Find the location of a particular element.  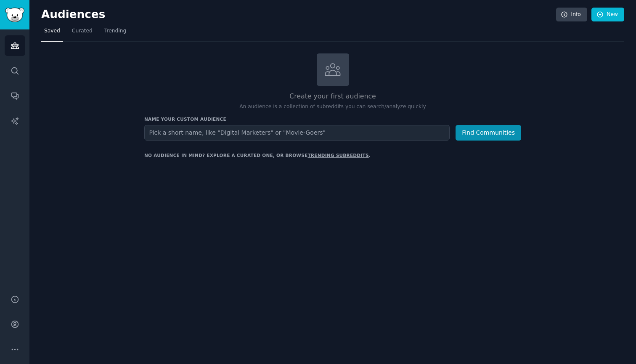

a: Info is located at coordinates (572, 14).